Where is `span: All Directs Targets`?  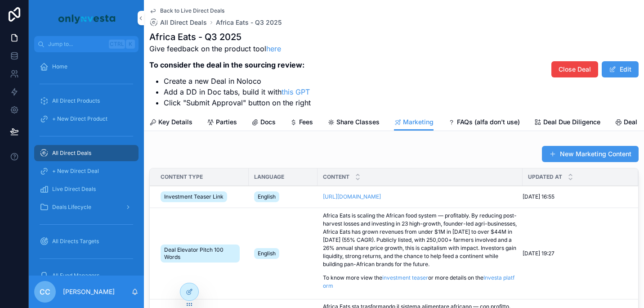 span: All Directs Targets is located at coordinates (75, 241).